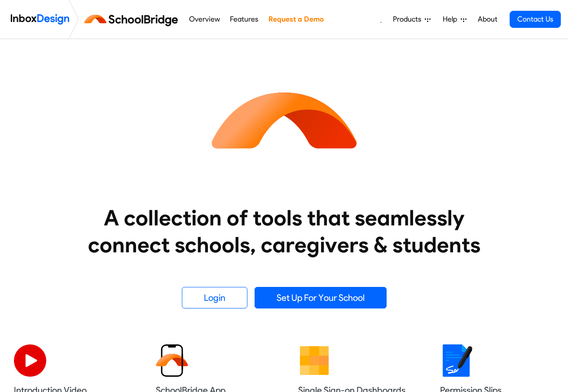 The width and height of the screenshot is (568, 392). I want to click on a: Overview, so click(204, 20).